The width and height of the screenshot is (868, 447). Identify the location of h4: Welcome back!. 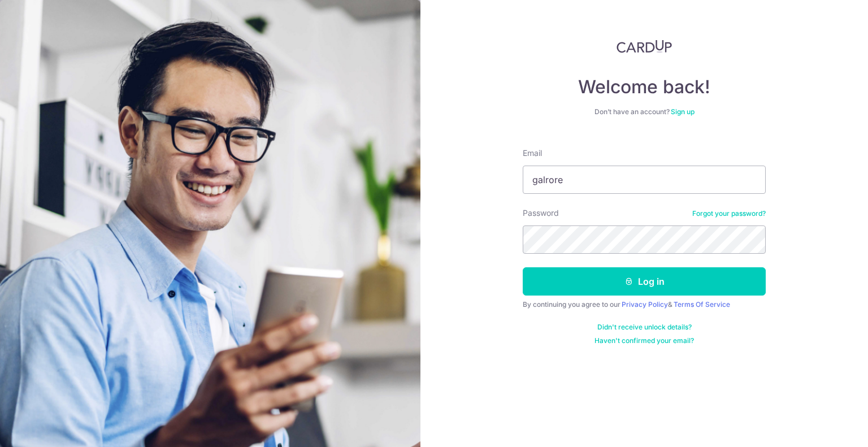
(645, 87).